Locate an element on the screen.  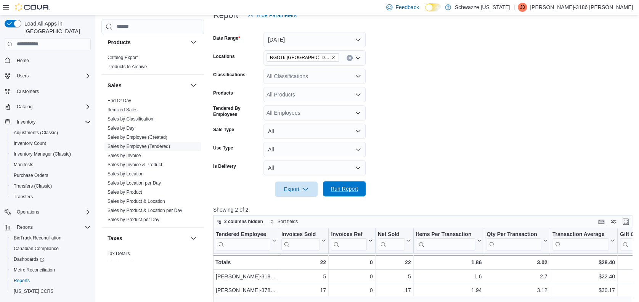
p: Showing 2 of 2 is located at coordinates (424, 210).